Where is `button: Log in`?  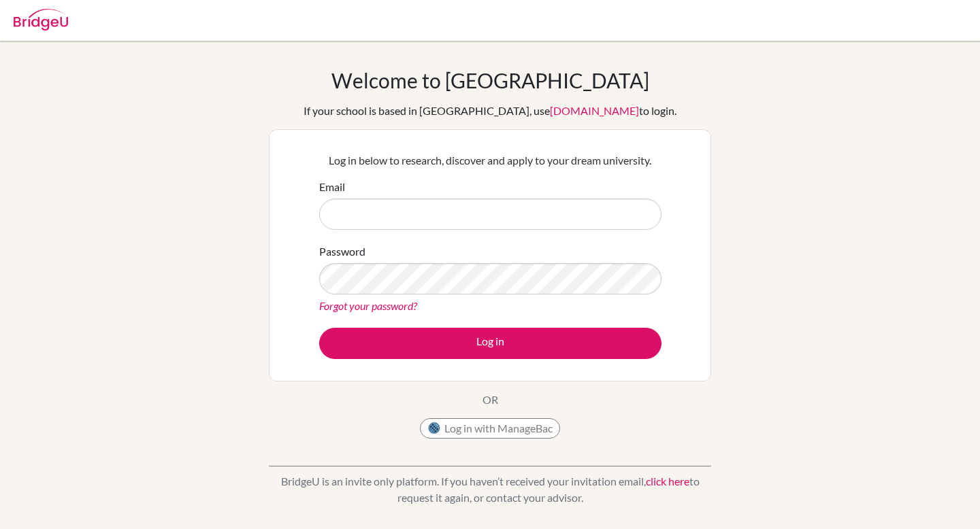 button: Log in is located at coordinates (490, 343).